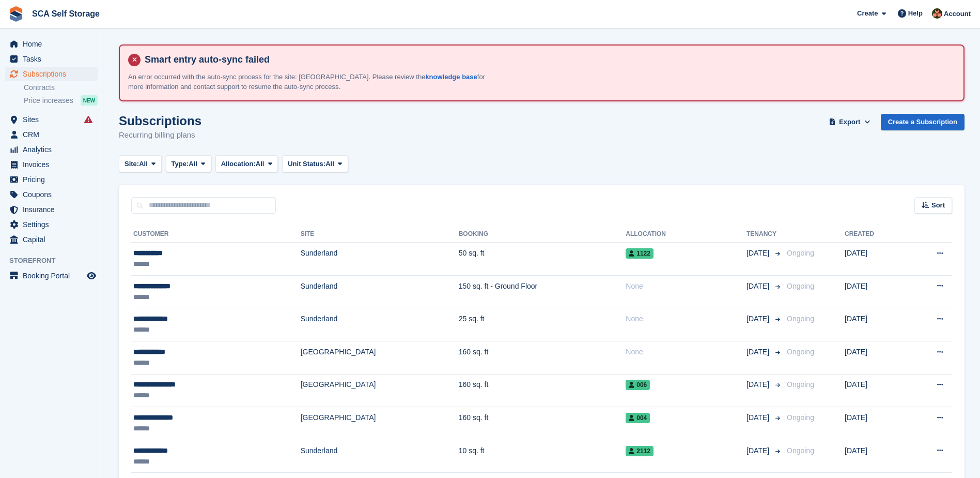  Describe the element at coordinates (54, 209) in the screenshot. I see `span: Insurance` at that location.